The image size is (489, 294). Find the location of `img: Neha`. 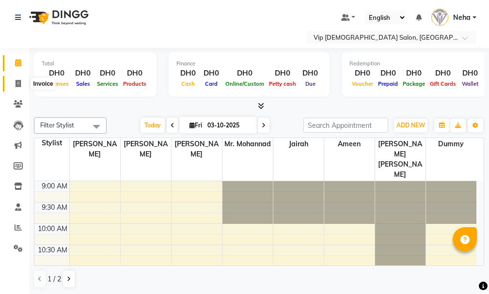

img: Neha is located at coordinates (439, 17).